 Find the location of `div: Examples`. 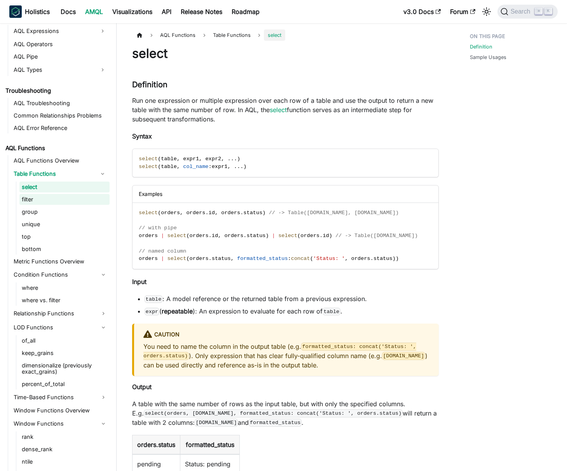

div: Examples is located at coordinates (285, 194).